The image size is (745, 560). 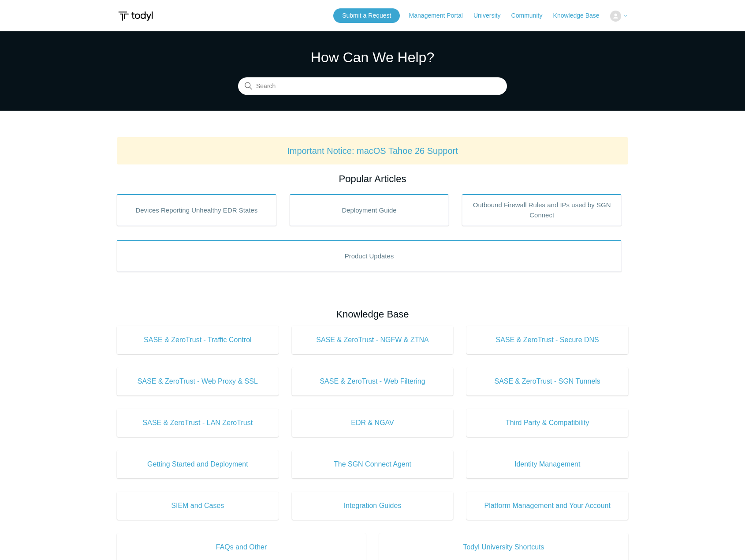 What do you see at coordinates (547, 464) in the screenshot?
I see `a: Identity Management` at bounding box center [547, 464].